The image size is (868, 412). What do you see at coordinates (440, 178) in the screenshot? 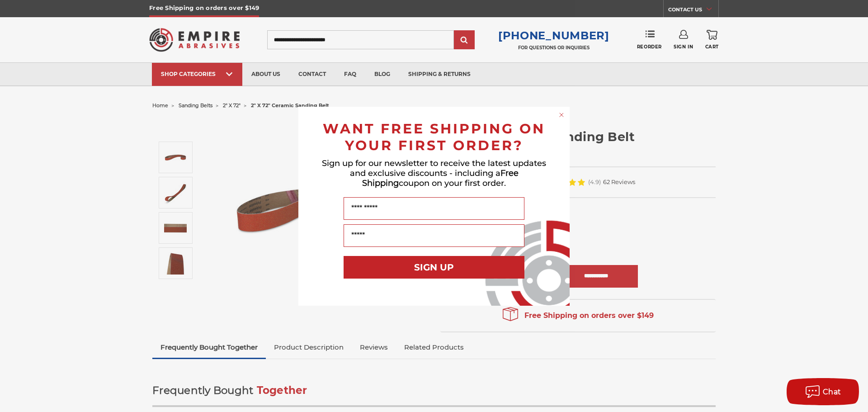
I see `span: Free Shipping` at bounding box center [440, 178].